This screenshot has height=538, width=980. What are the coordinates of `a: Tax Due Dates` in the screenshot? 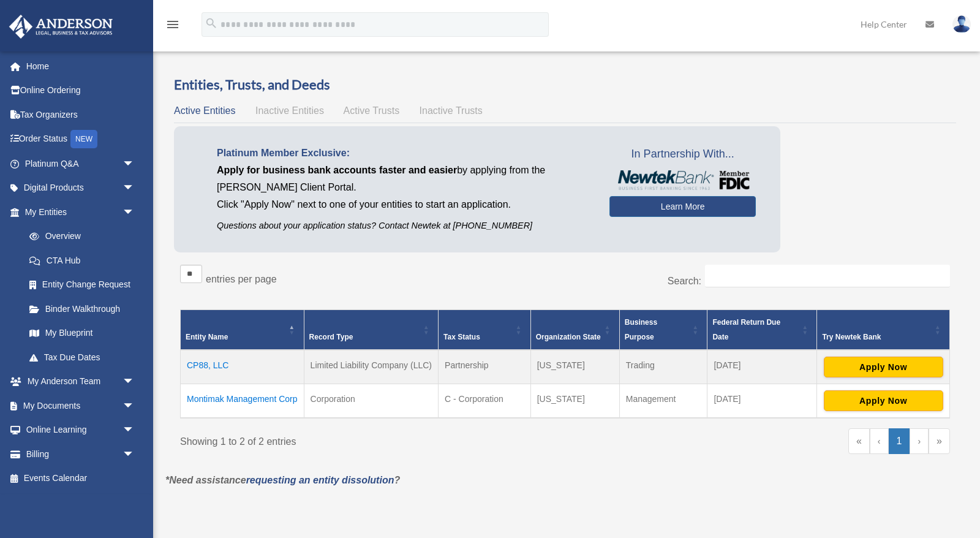 It's located at (82, 357).